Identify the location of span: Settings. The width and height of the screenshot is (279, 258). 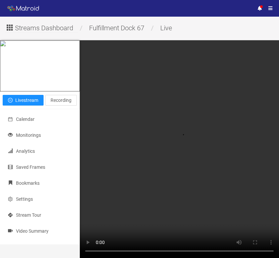
(24, 199).